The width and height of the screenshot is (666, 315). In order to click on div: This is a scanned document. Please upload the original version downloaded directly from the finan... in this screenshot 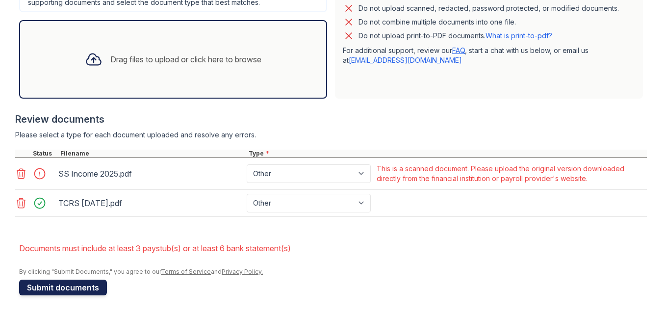, I will do `click(510, 174)`.